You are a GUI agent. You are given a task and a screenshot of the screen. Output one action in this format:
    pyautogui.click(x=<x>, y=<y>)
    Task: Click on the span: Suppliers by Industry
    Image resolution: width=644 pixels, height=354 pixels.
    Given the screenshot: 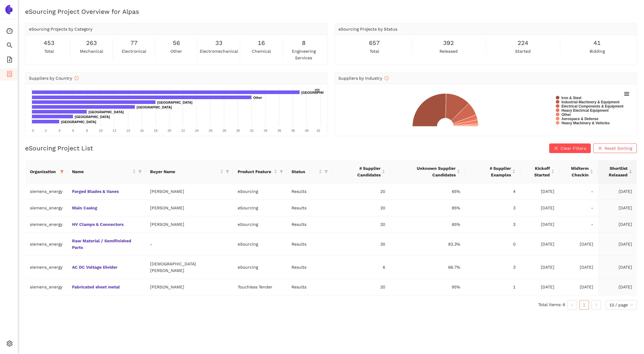 What is the action you would take?
    pyautogui.click(x=364, y=78)
    